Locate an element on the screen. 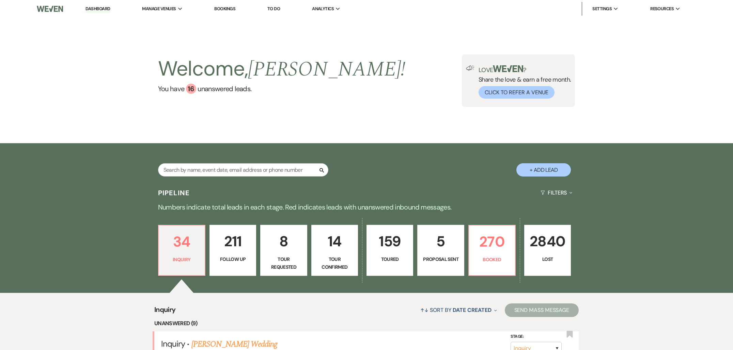  p: Tour Confirmed is located at coordinates (334, 263).